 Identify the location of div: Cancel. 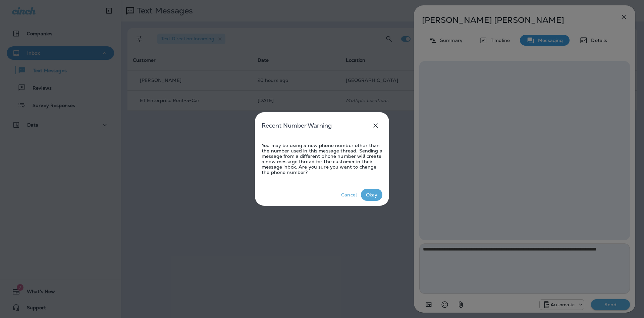
(349, 195).